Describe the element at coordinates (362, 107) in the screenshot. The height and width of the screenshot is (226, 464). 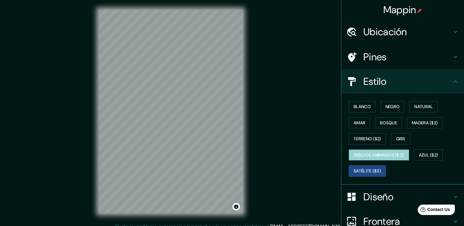
I see `font: Blanco` at that location.